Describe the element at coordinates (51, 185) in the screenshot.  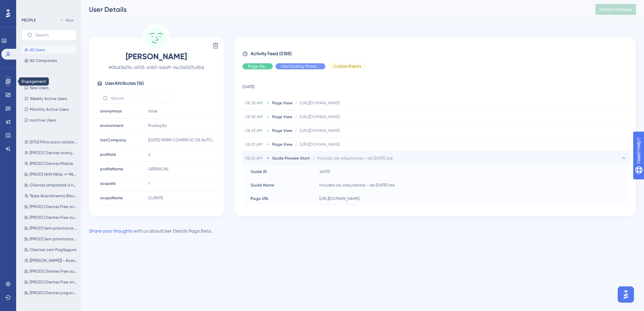
I see `button: Clientes isImplated is has any value` at that location.